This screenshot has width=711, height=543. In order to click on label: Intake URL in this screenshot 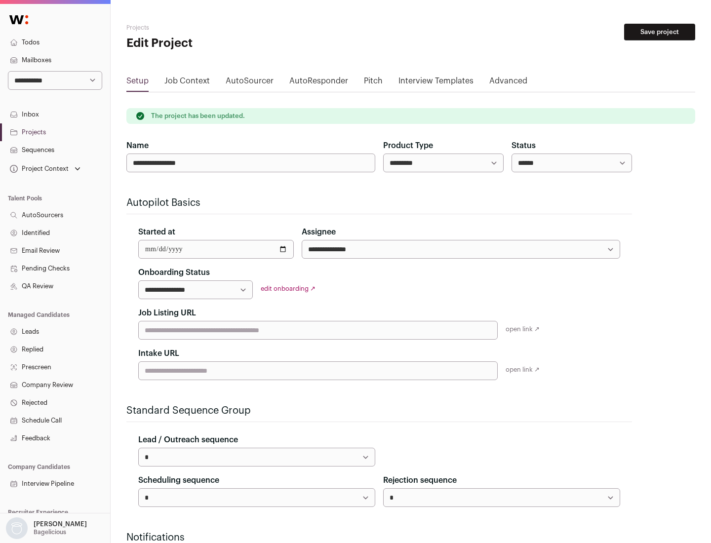, I will do `click(158, 354)`.